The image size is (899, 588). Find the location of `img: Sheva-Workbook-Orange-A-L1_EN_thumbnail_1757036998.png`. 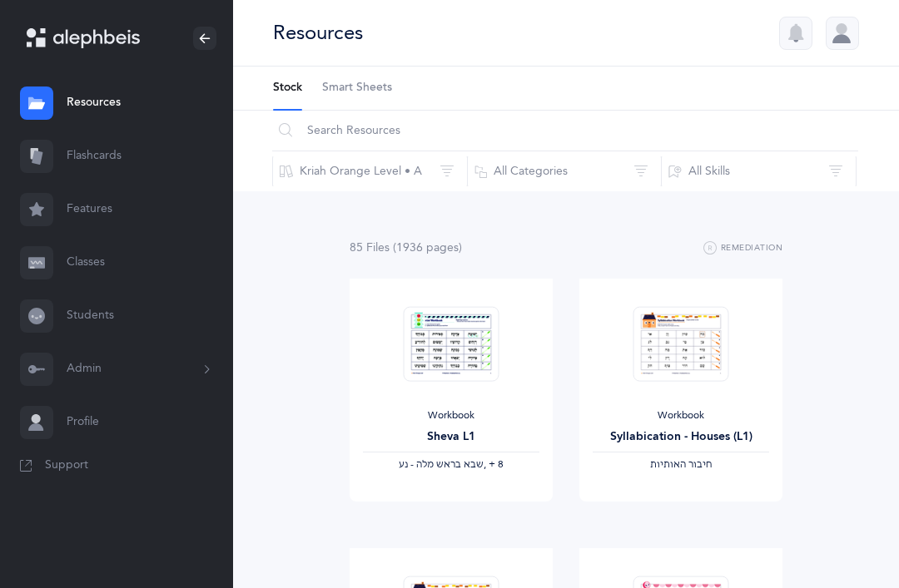

img: Sheva-Workbook-Orange-A-L1_EN_thumbnail_1757036998.png is located at coordinates (451, 343).